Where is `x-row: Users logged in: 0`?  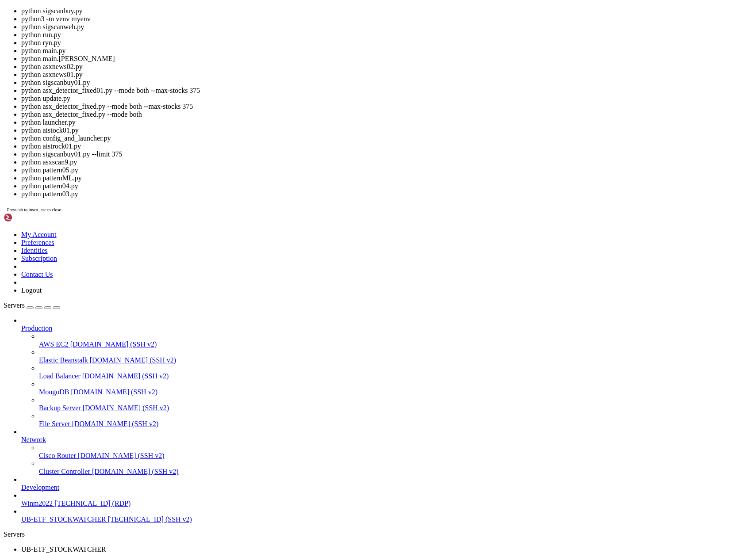 x-row: Users logged in: 0 is located at coordinates (322, 102).